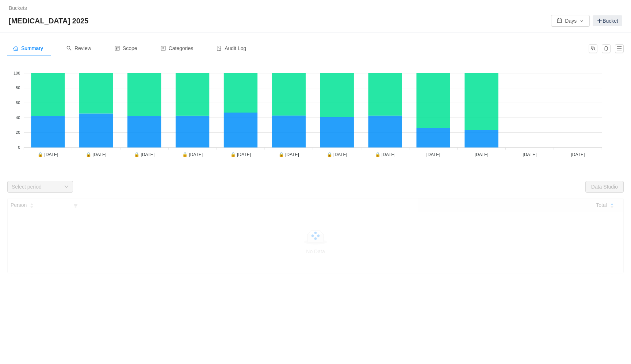 The width and height of the screenshot is (631, 364). What do you see at coordinates (219, 48) in the screenshot?
I see `i: icon: audit` at bounding box center [219, 48].